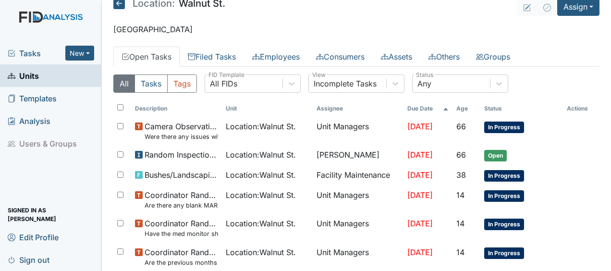 The height and width of the screenshot is (271, 611). Describe the element at coordinates (396, 57) in the screenshot. I see `a: Assets` at that location.